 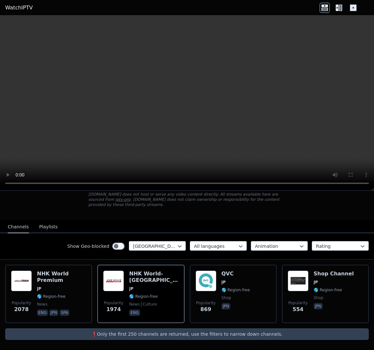 What do you see at coordinates (19, 8) in the screenshot?
I see `a: WatchIPTV` at bounding box center [19, 8].